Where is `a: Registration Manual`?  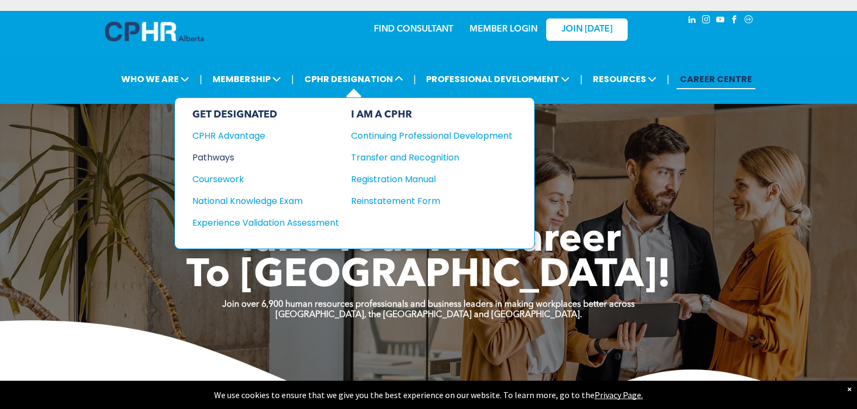
a: Registration Manual is located at coordinates (431, 179).